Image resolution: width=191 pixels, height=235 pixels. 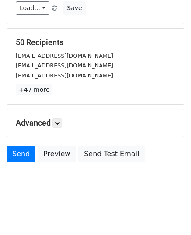 What do you see at coordinates (74, 8) in the screenshot?
I see `button: Save` at bounding box center [74, 8].